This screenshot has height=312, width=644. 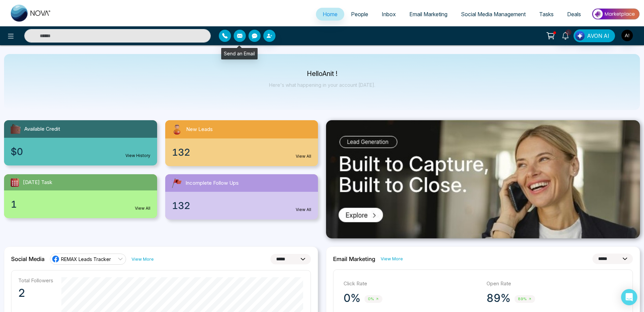 What do you see at coordinates (86, 259) in the screenshot?
I see `span: REMAX Leads Tracker` at bounding box center [86, 259].